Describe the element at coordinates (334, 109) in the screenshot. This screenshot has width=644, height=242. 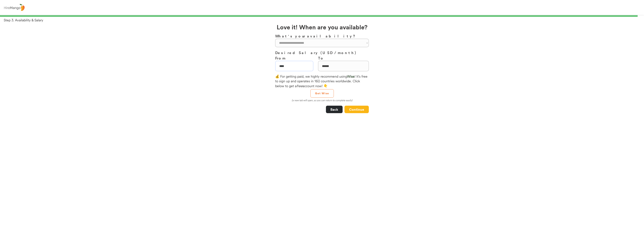
I see `button: Back` at that location.